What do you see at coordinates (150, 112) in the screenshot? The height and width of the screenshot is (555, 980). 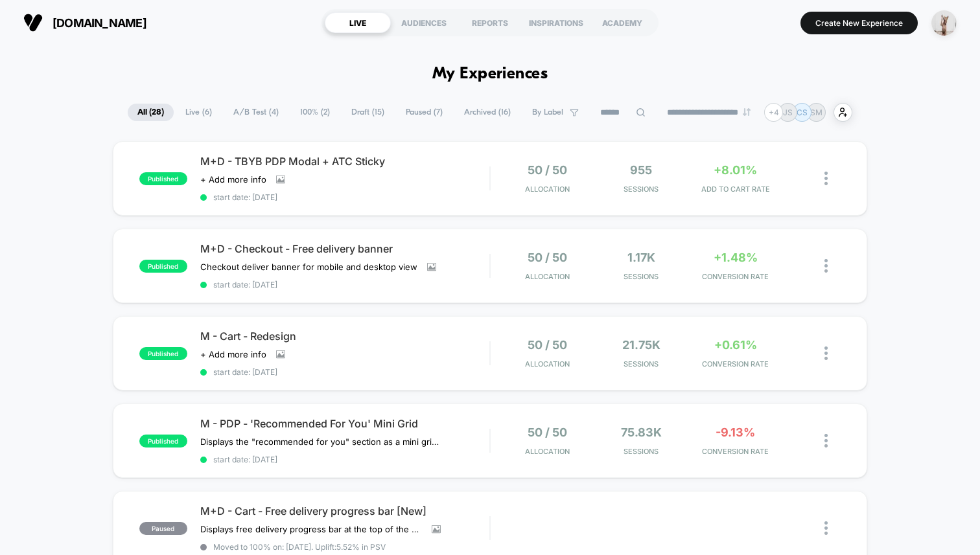 I see `span: All ( 28 )` at bounding box center [150, 112].